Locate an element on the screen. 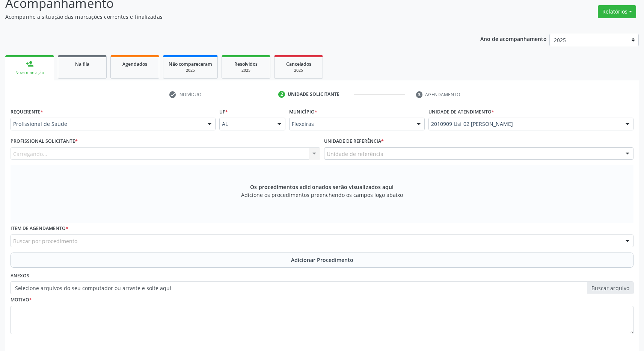  label: UF is located at coordinates (224, 111).